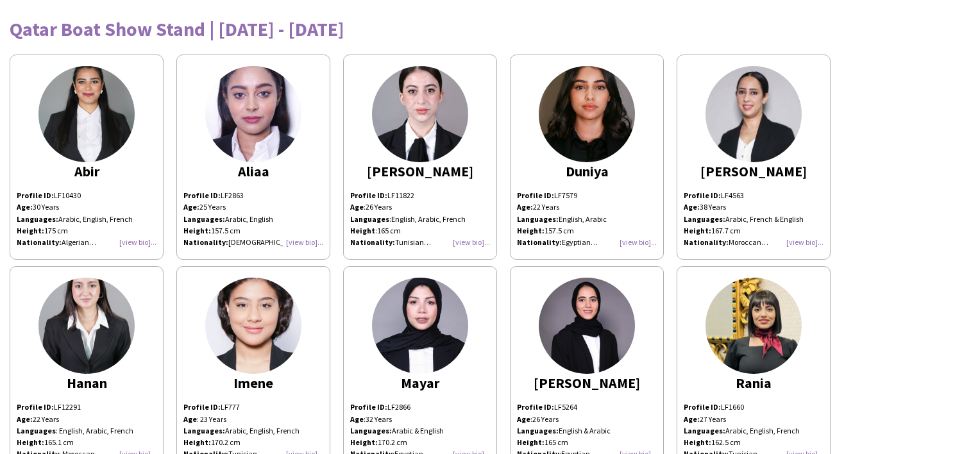  I want to click on p: 38 Years Arabic, French & English 167.7 cm Moroccan, so click(753, 224).